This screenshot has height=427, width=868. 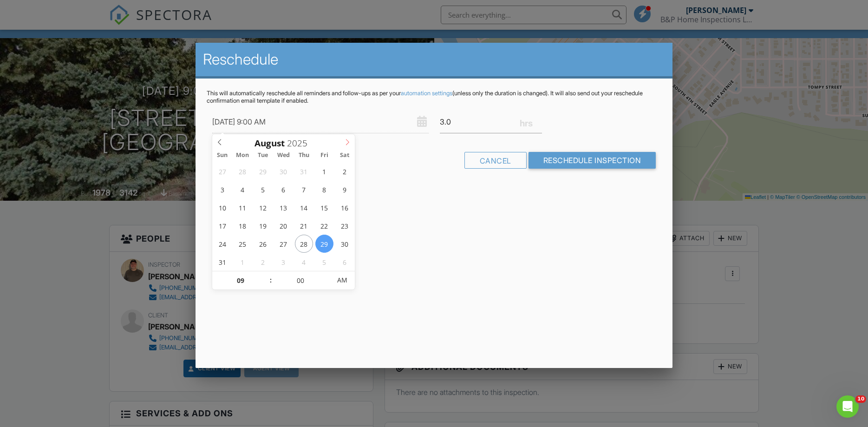 I want to click on span: August 8, 2025, so click(x=324, y=189).